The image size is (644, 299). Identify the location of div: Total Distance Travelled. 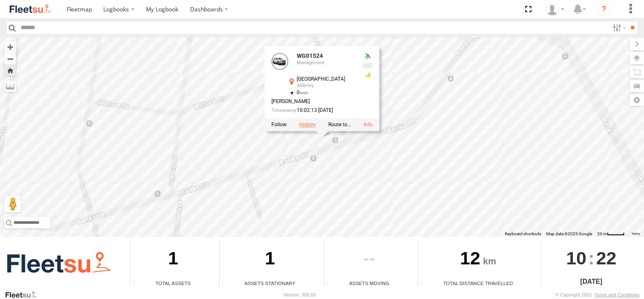
(478, 282).